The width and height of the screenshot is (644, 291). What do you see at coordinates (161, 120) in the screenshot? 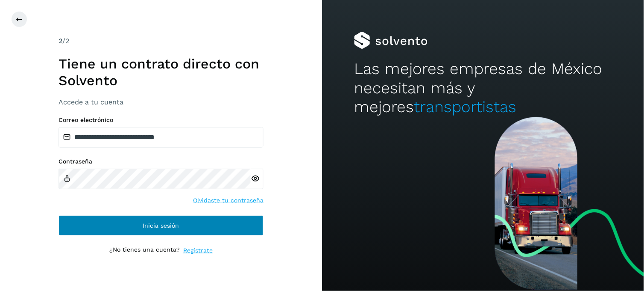
I see `label: Correo electrónico` at bounding box center [161, 120].